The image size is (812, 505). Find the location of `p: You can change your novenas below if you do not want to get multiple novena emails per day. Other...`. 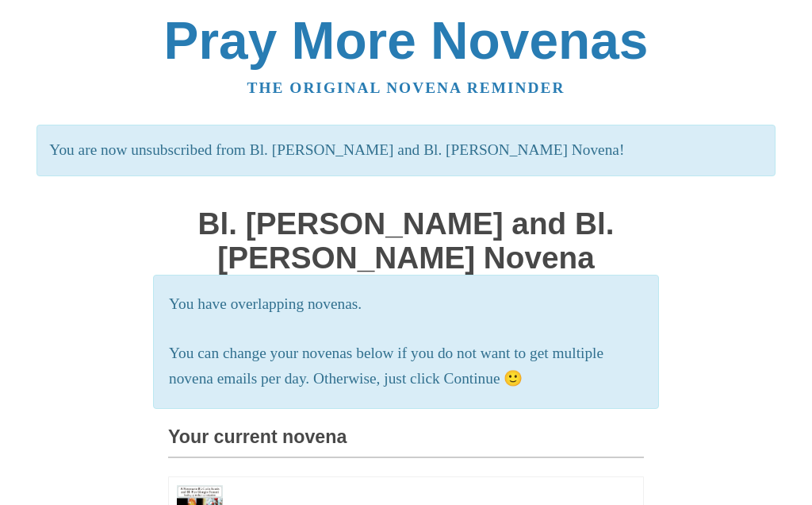

p: You can change your novenas below if you do not want to get multiple novena emails per day. Other... is located at coordinates (406, 366).